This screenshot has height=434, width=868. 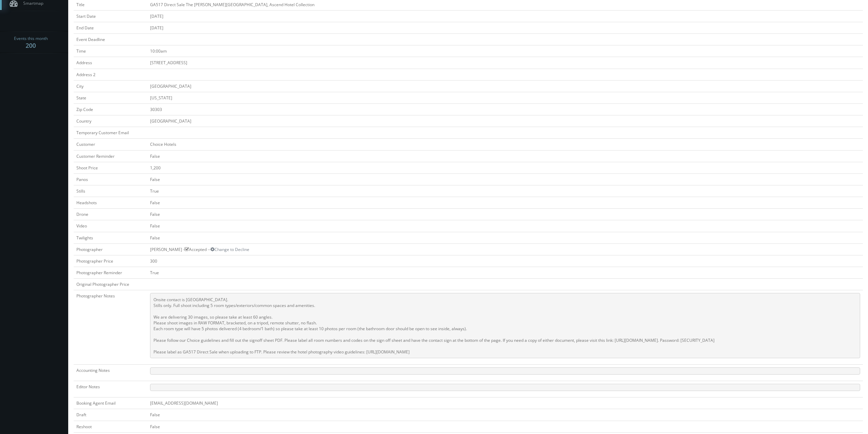 I want to click on td: Draft, so click(x=111, y=415).